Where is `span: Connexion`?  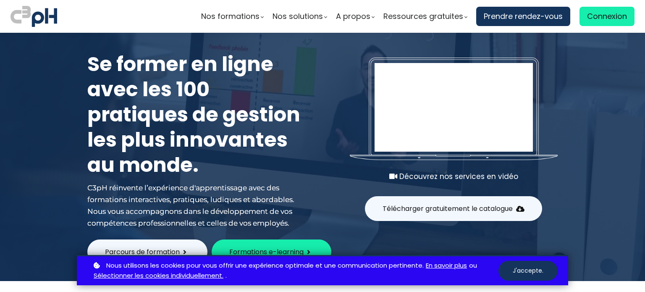
span: Connexion is located at coordinates (607, 16).